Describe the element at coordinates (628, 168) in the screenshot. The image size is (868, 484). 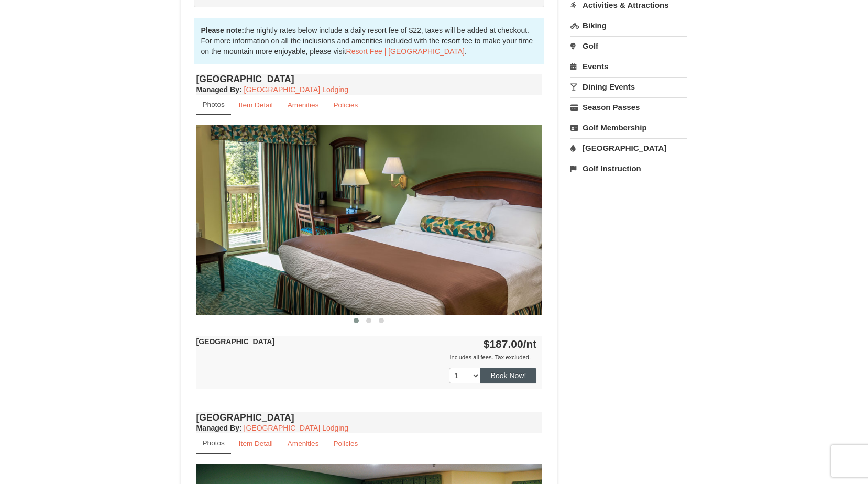
I see `a: Golf Instruction` at that location.